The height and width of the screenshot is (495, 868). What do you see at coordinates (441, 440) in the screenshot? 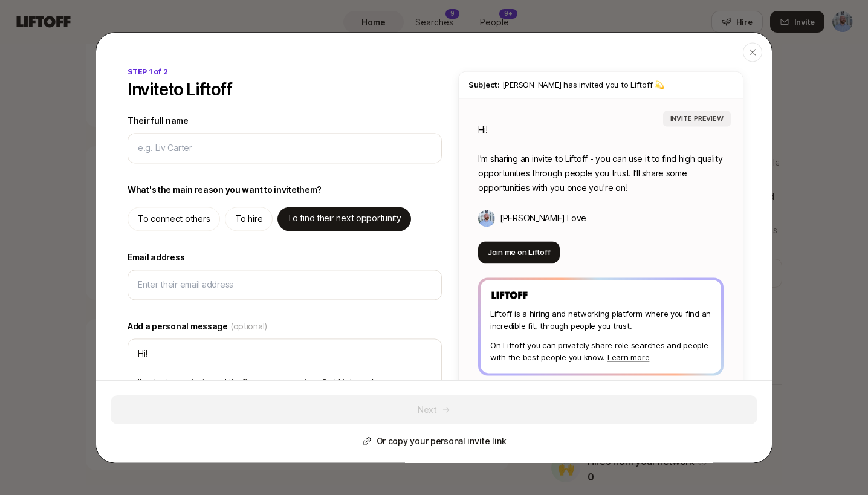
I see `p: Or copy your personal invite link` at bounding box center [441, 440].